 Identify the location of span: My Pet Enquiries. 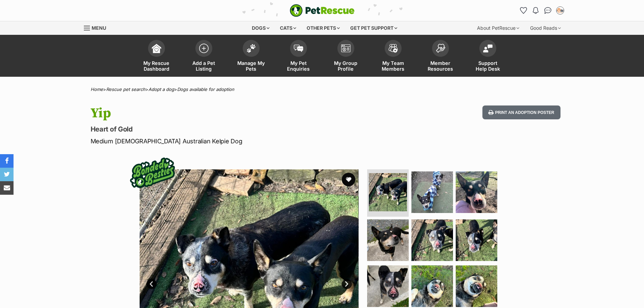
(298, 66).